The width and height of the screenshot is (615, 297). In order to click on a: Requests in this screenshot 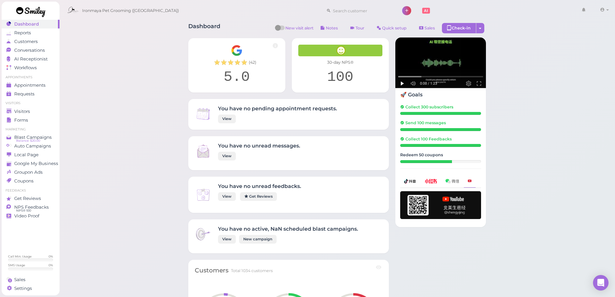, I will do `click(30, 94)`.